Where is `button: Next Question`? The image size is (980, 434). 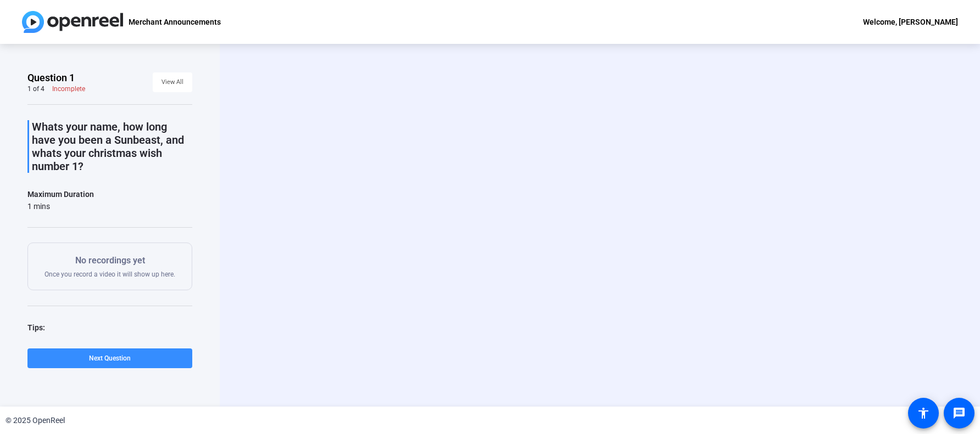 button: Next Question is located at coordinates (110, 359).